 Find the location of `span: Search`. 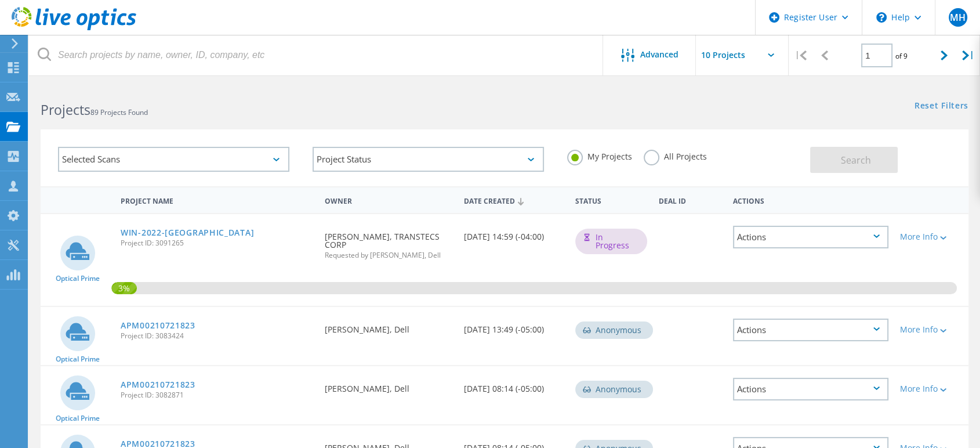

span: Search is located at coordinates (856, 161).